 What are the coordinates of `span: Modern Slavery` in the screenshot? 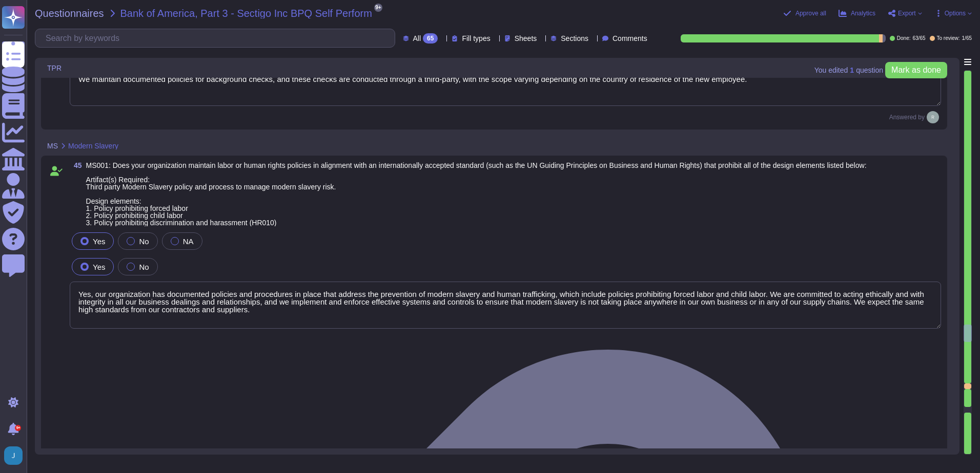 It's located at (94, 146).